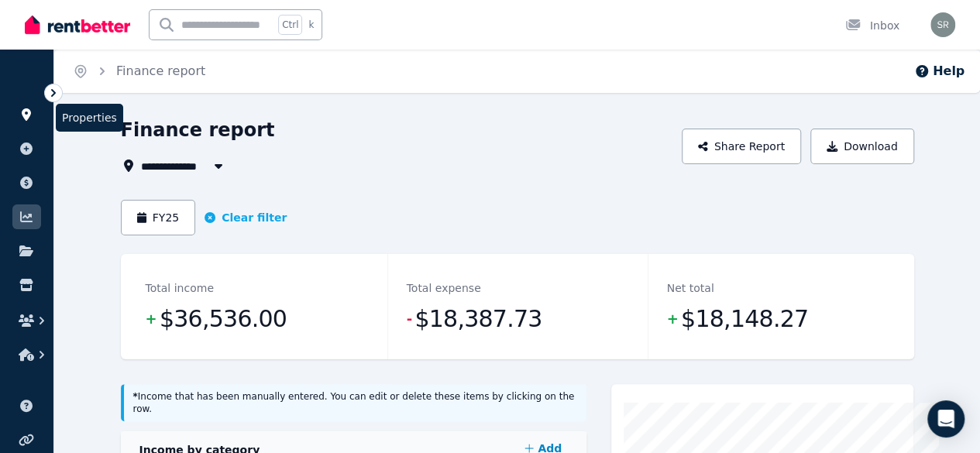 The image size is (980, 453). I want to click on span: Ctrl, so click(290, 25).